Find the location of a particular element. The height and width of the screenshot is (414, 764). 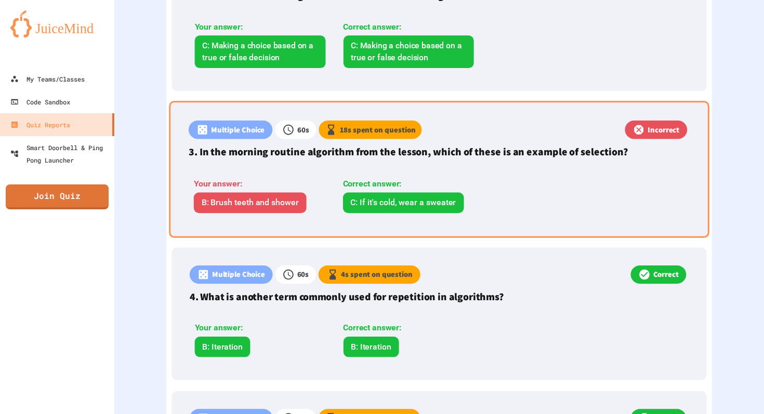

p: 3. In the morning routine algorithm from the lesson, which of these is an example of selection? is located at coordinates (439, 152).